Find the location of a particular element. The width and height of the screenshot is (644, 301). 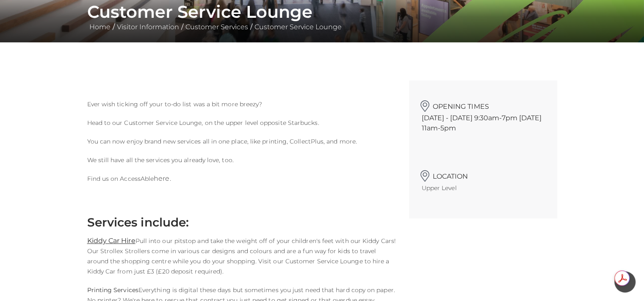

a: Customer Service Lounge is located at coordinates (298, 27).